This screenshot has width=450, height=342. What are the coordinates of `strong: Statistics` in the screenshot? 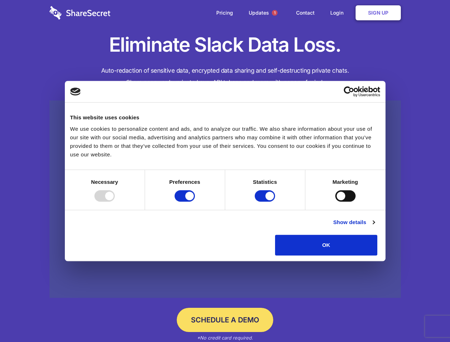 It's located at (265, 182).